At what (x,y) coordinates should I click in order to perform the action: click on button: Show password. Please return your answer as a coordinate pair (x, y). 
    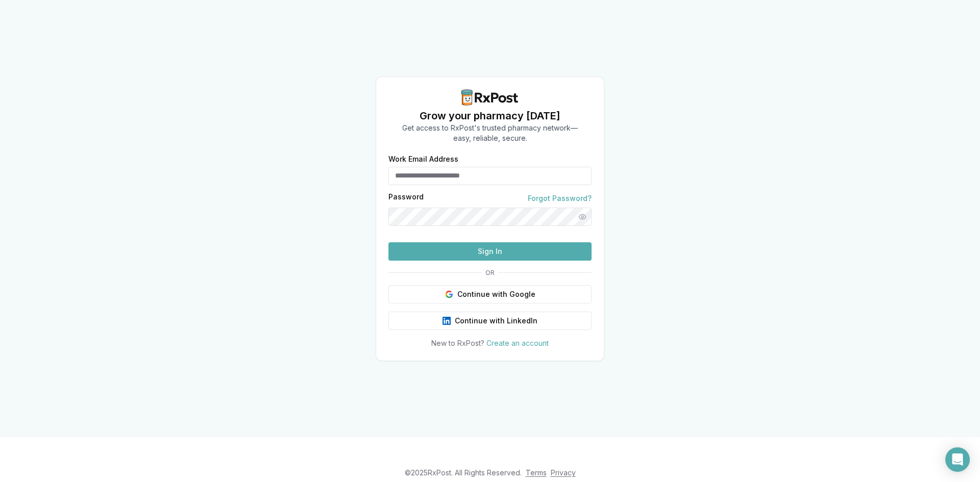
    Looking at the image, I should click on (582, 216).